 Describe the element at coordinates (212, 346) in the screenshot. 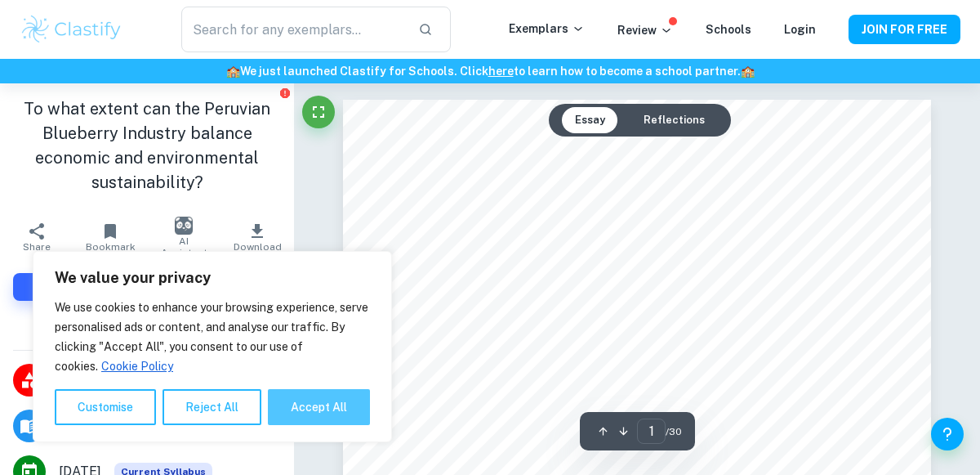

I see `div: We value your privacy` at that location.